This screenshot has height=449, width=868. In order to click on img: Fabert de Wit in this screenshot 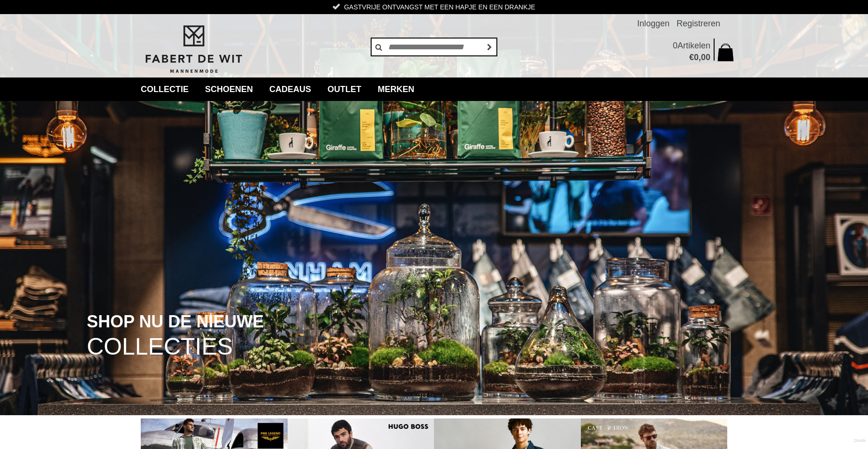, I will do `click(193, 50)`.